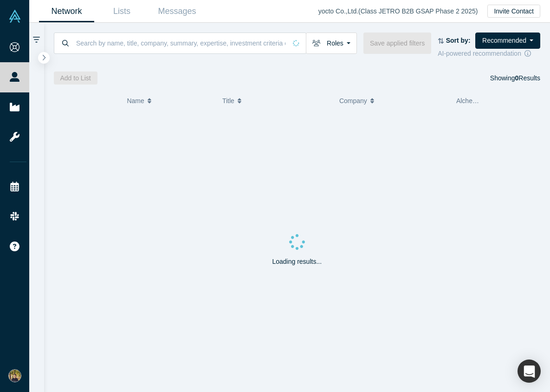 The height and width of the screenshot is (392, 550). What do you see at coordinates (135, 101) in the screenshot?
I see `span: Name` at bounding box center [135, 101].